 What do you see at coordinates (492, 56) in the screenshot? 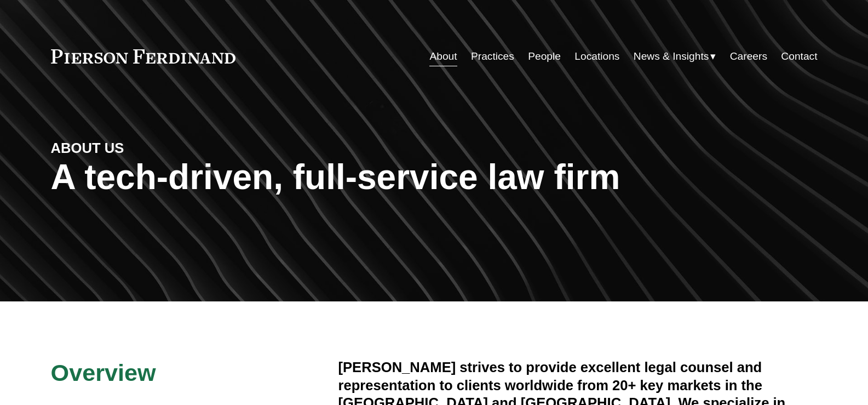
I see `a: Practices` at bounding box center [492, 56].